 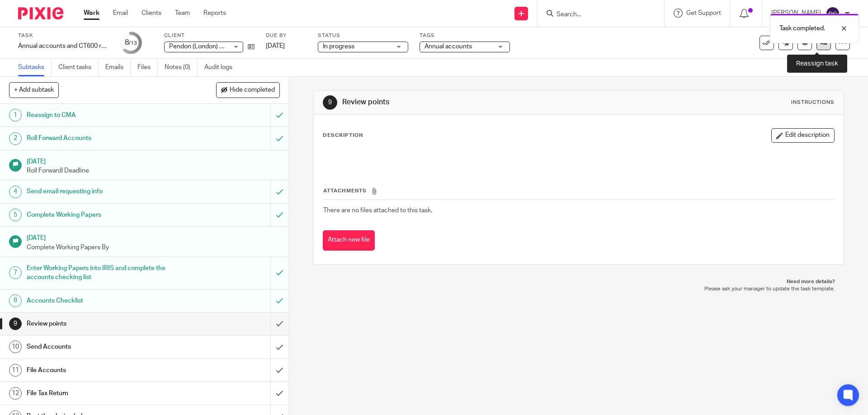 What do you see at coordinates (465, 36) in the screenshot?
I see `label: Tags` at bounding box center [465, 36].